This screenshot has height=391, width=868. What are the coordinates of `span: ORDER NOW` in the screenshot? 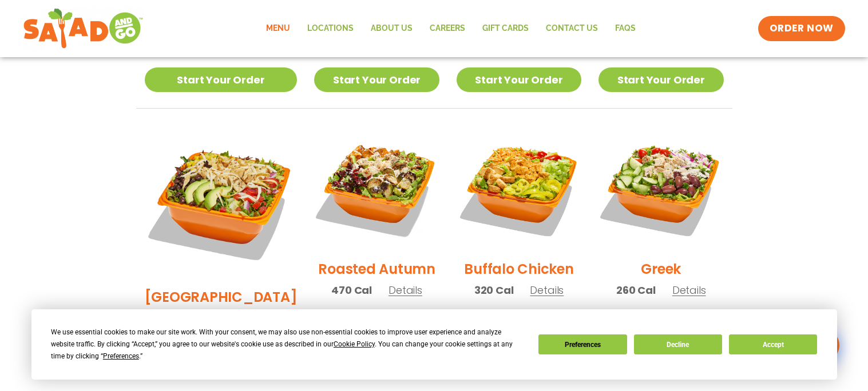 It's located at (801, 29).